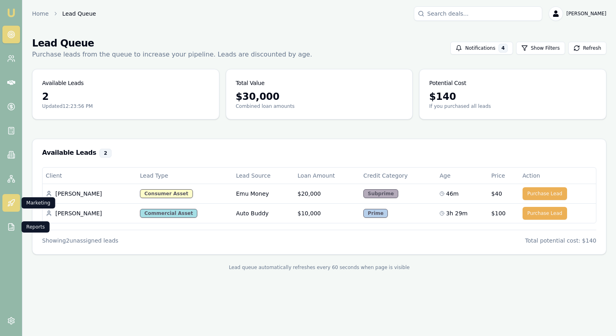 The image size is (616, 336). What do you see at coordinates (399, 176) in the screenshot?
I see `th: Credit Category` at bounding box center [399, 176].